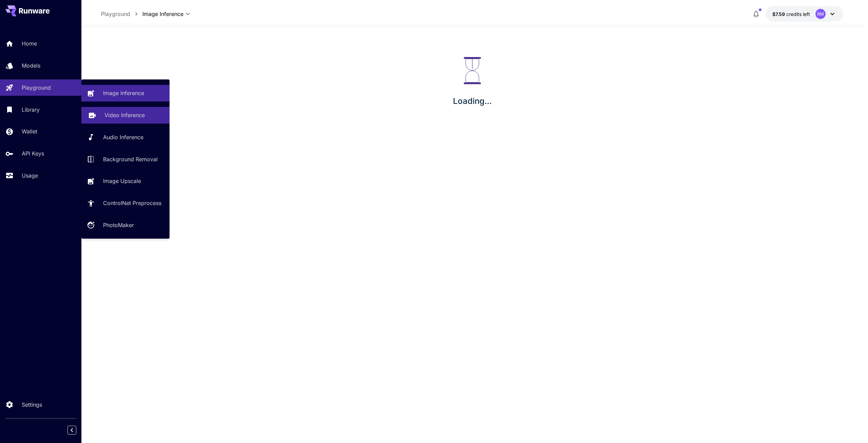 The image size is (868, 443). Describe the element at coordinates (118, 225) in the screenshot. I see `p: PhotoMaker` at that location.